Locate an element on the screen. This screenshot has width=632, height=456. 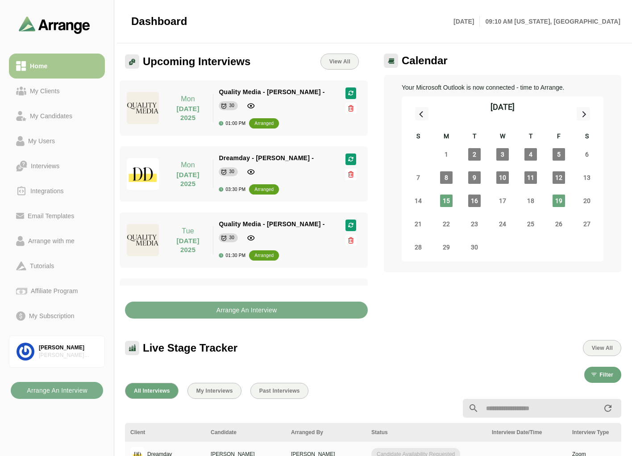
div: Arrange with me is located at coordinates (51, 241).